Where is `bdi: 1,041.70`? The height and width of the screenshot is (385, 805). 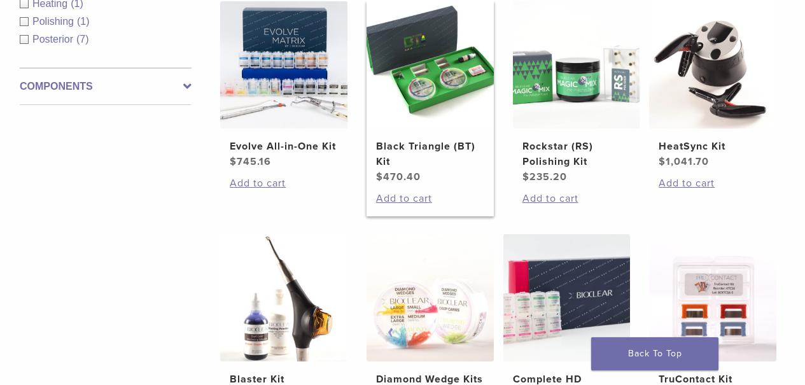
bdi: 1,041.70 is located at coordinates (684, 162).